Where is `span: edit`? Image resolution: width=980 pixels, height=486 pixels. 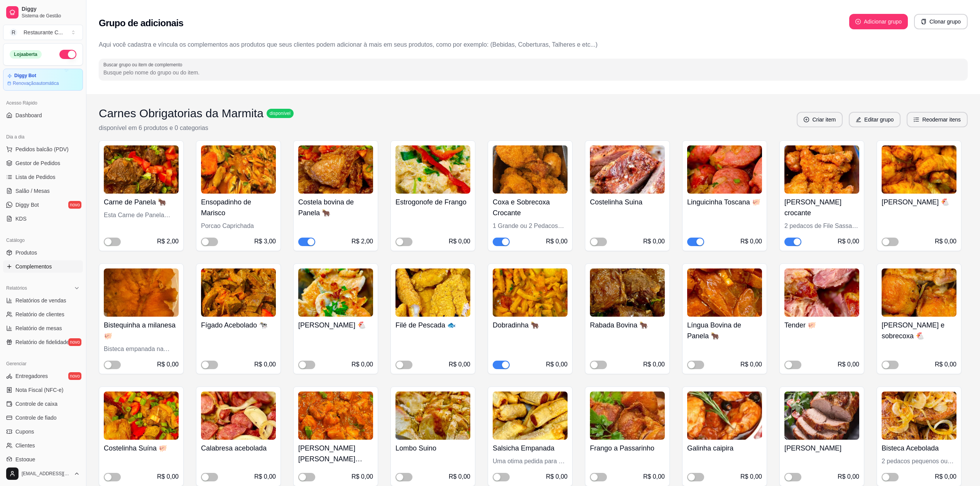
span: edit is located at coordinates (859, 119).